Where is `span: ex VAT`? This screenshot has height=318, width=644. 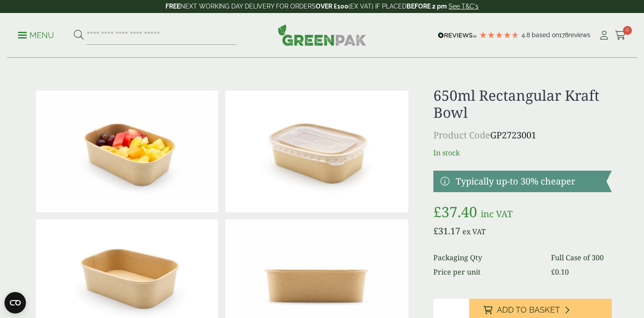 span: ex VAT is located at coordinates (474, 232).